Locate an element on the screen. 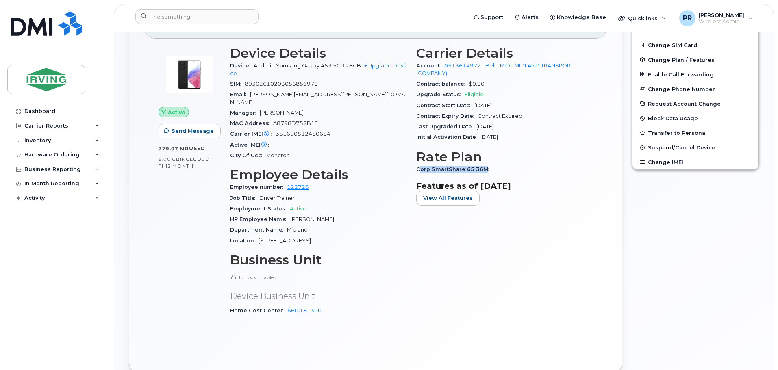 Image resolution: width=778 pixels, height=370 pixels. span: Location is located at coordinates (244, 241).